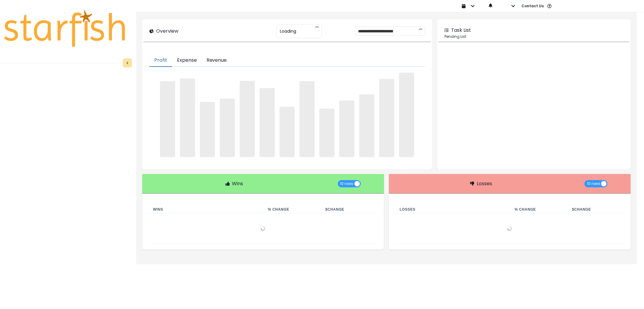 The width and height of the screenshot is (644, 309). Describe the element at coordinates (237, 184) in the screenshot. I see `p: Wins` at that location.